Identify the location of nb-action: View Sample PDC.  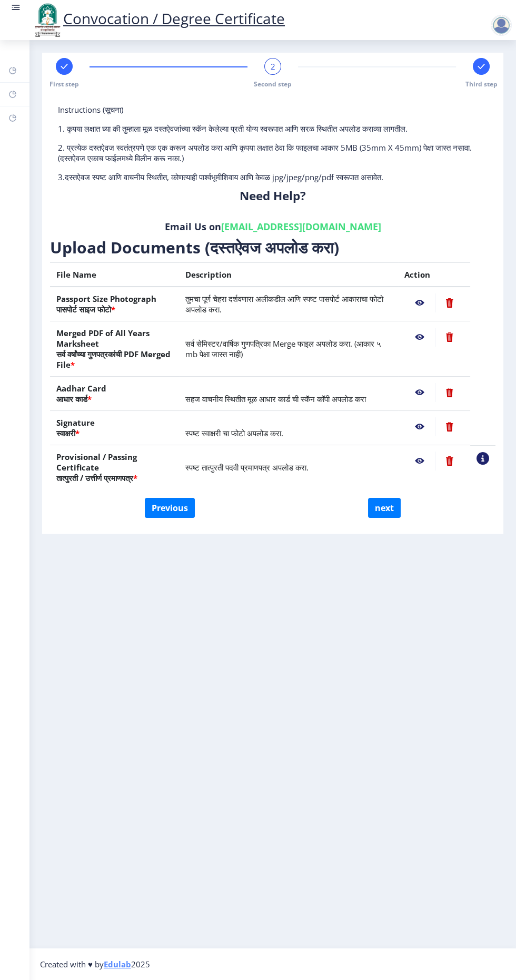
(483, 458).